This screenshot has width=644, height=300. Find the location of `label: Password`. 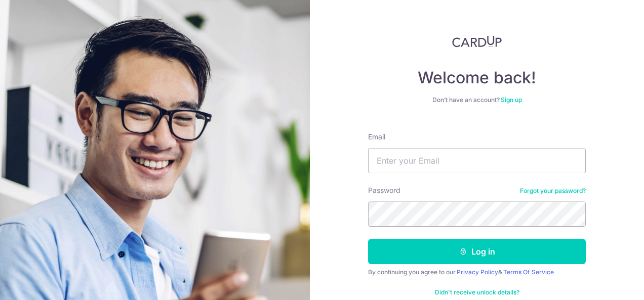

label: Password is located at coordinates (384, 191).